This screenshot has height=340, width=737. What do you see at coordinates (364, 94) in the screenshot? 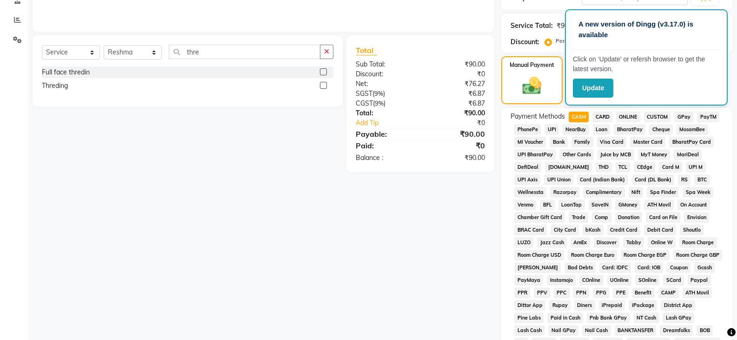
I see `span: SGST` at bounding box center [364, 94].